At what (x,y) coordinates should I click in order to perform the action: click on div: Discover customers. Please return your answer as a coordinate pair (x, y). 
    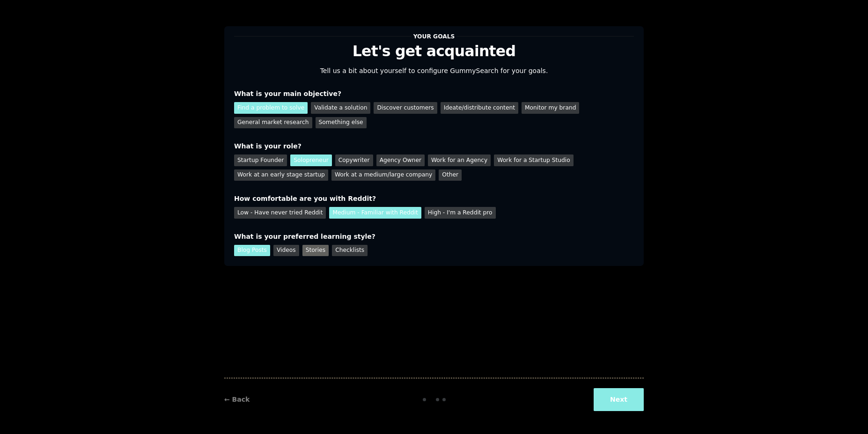
    Looking at the image, I should click on (405, 108).